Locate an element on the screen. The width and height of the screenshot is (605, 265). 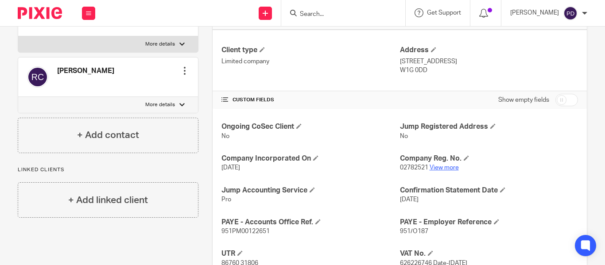
input: Search is located at coordinates (339, 15).